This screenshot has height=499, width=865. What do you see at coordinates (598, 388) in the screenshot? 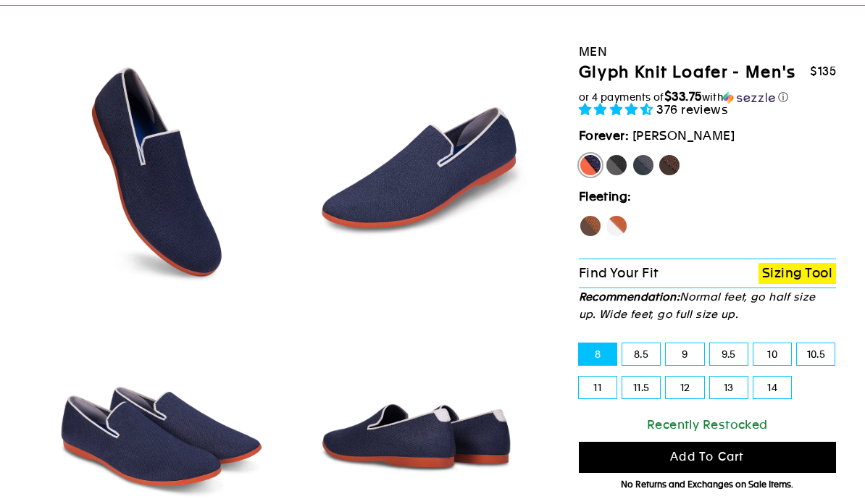
I see `label: 11` at bounding box center [598, 388].